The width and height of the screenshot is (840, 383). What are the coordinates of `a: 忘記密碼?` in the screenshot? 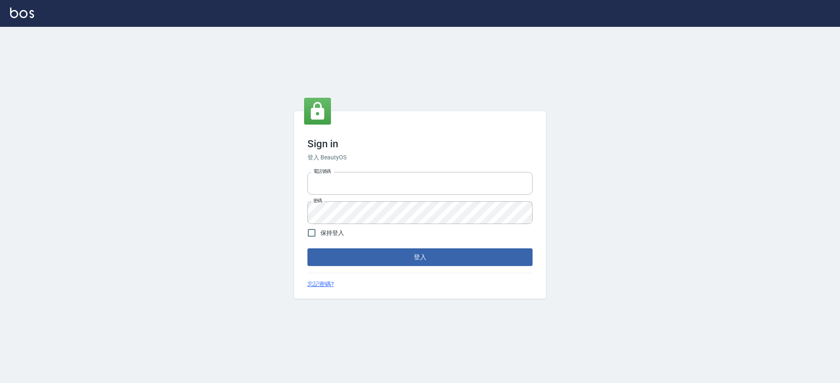 It's located at (320, 284).